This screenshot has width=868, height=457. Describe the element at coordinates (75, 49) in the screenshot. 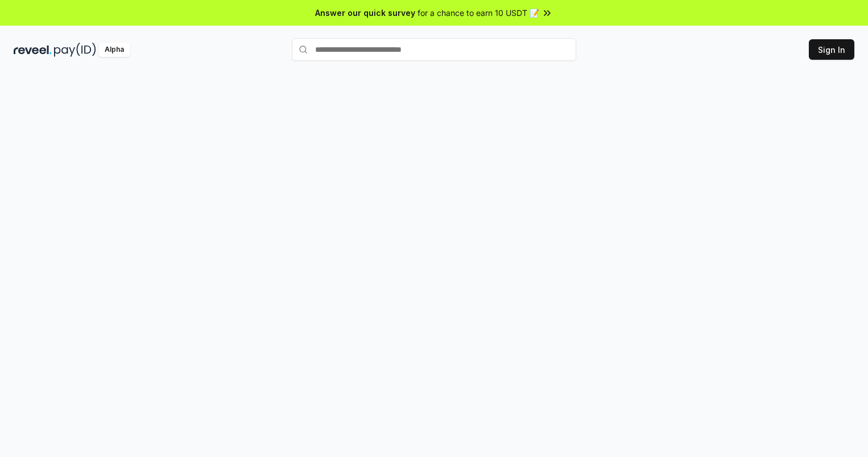

I see `img: pay_id` at that location.